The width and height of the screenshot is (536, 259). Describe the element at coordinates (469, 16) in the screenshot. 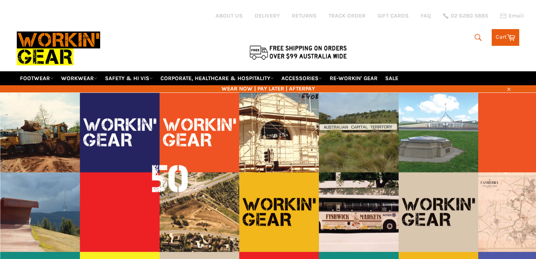

I see `span: 02 6280 5885` at that location.